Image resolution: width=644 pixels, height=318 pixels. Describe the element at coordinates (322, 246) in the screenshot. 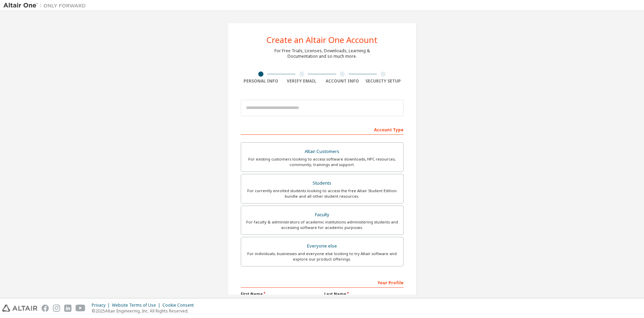

I see `div: Everyone else` at that location.